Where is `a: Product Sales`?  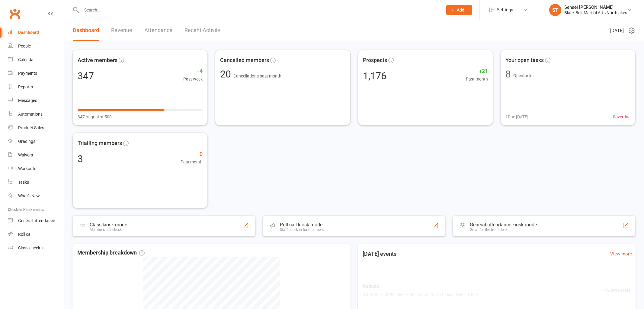 a: Product Sales is located at coordinates (36, 127).